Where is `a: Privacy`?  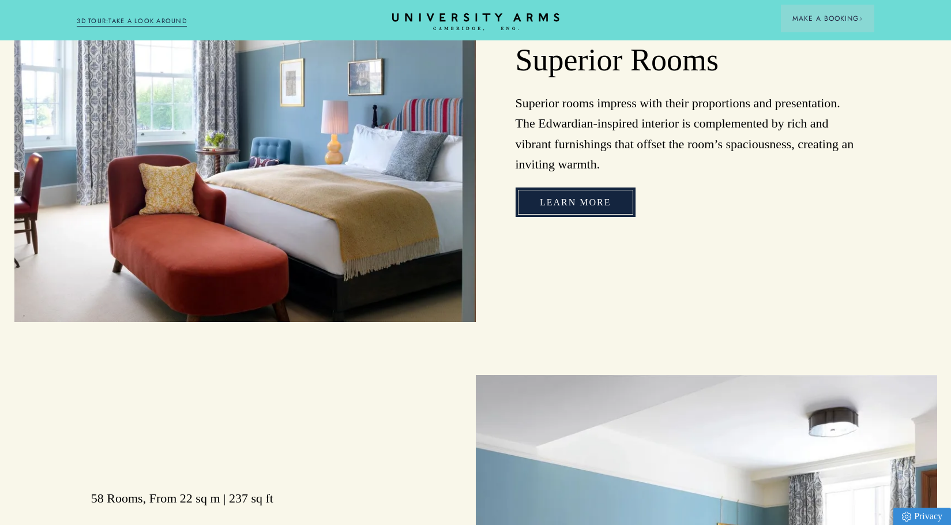
a: Privacy is located at coordinates (922, 516).